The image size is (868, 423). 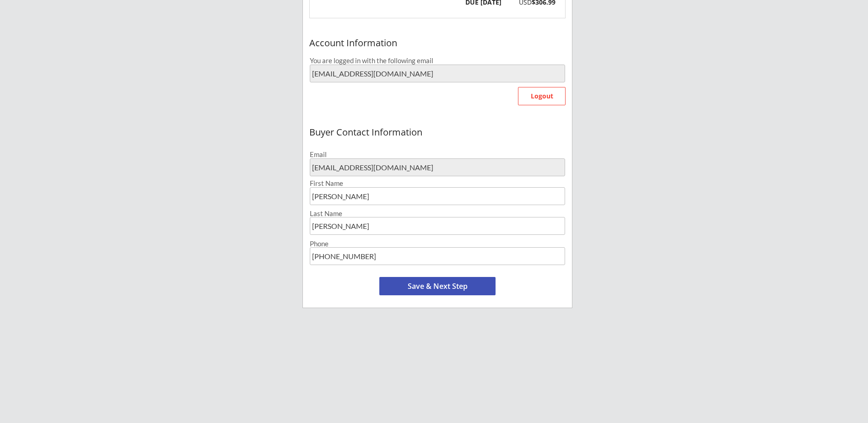 I want to click on div: Last Name, so click(x=437, y=213).